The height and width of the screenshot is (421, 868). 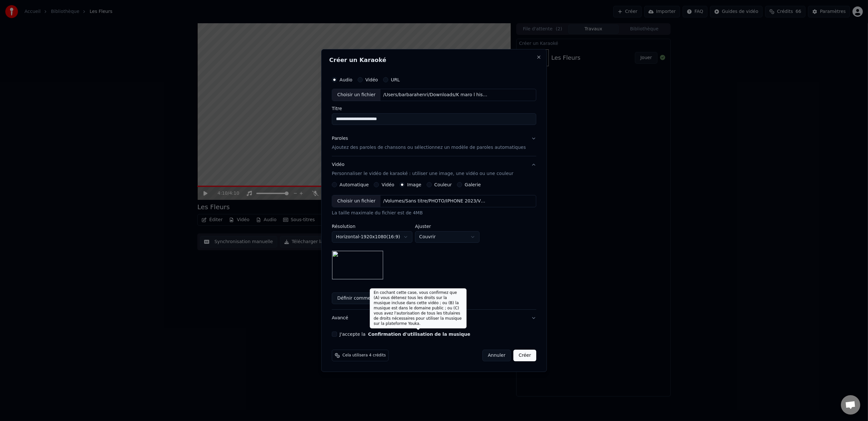 I want to click on button: Définir comme Prédéfini, so click(x=364, y=298).